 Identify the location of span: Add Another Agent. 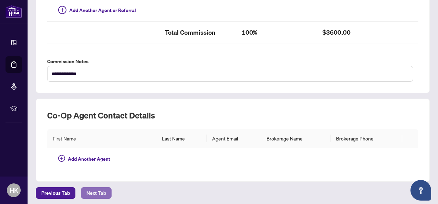
(89, 159).